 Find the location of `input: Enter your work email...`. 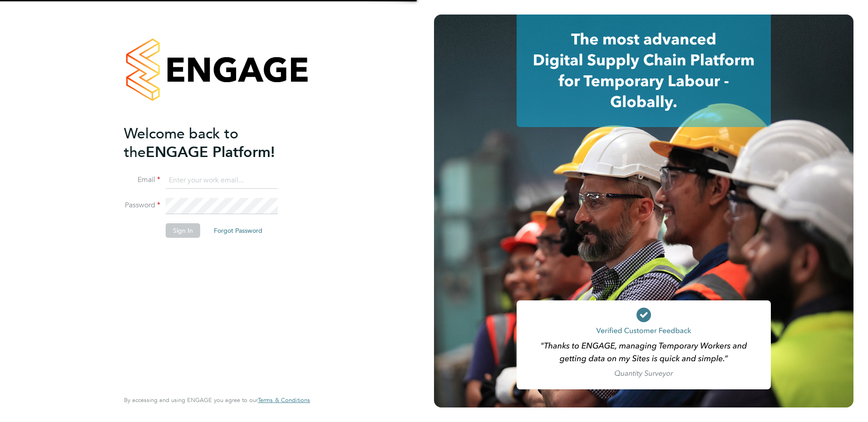

input: Enter your work email... is located at coordinates (222, 181).